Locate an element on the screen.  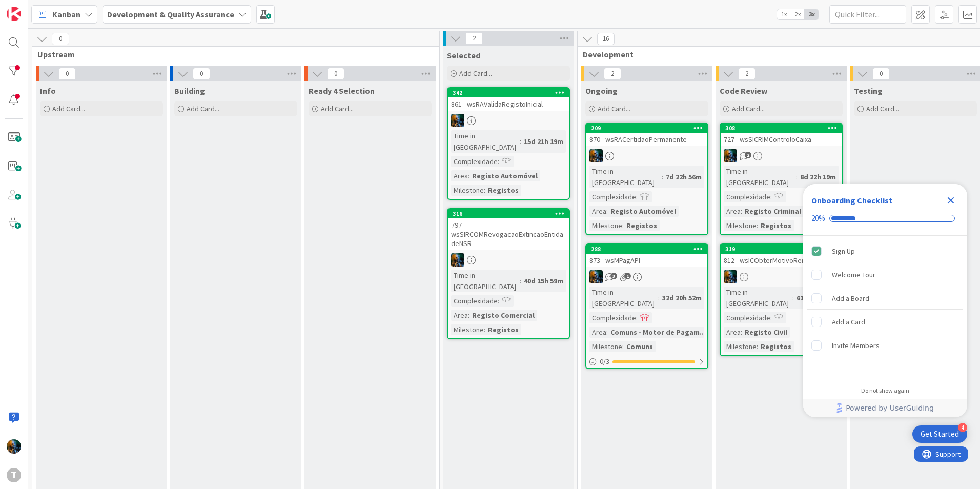
div: Checklist progress: 20% is located at coordinates (885, 219).